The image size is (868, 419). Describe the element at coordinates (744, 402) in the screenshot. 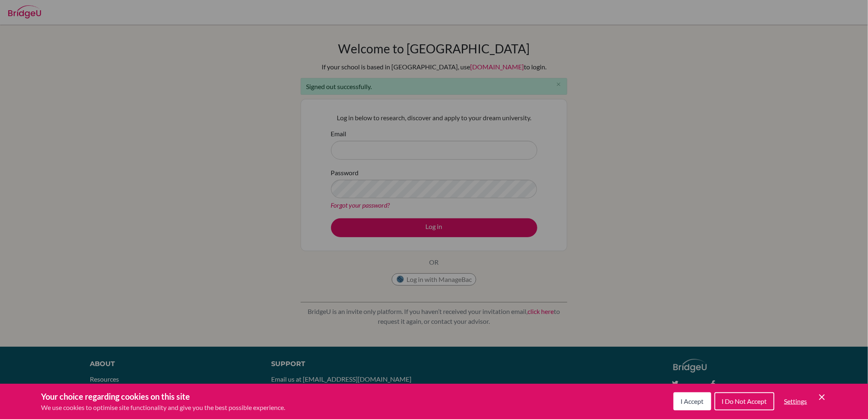

I see `button: I Do Not Accept` at that location.